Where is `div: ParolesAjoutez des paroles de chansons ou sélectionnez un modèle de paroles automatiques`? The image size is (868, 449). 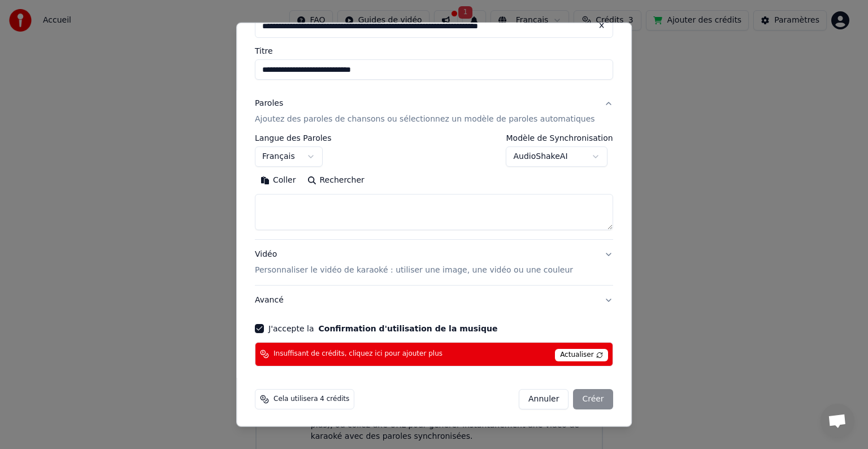 div: ParolesAjoutez des paroles de chansons ou sélectionnez un modèle de paroles automatiques is located at coordinates (434, 187).